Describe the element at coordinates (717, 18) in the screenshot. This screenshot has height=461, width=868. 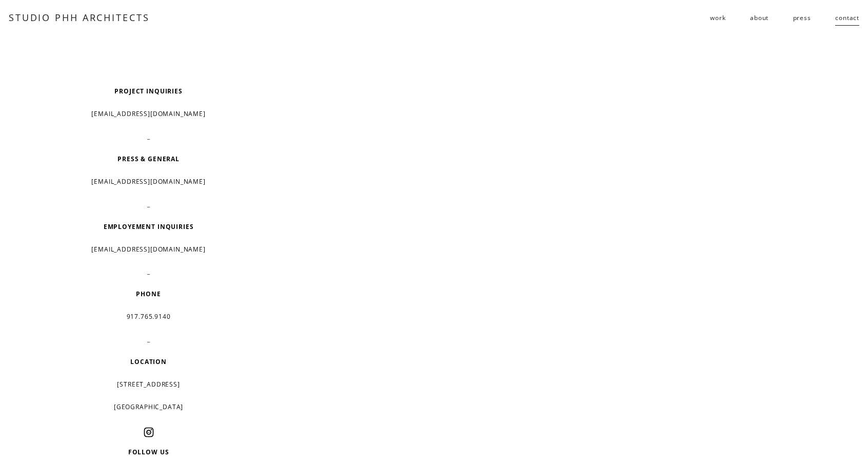
I see `span: work` at that location.